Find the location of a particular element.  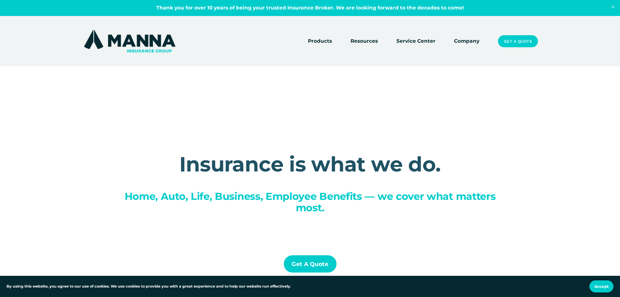

button: Accept is located at coordinates (602, 286).